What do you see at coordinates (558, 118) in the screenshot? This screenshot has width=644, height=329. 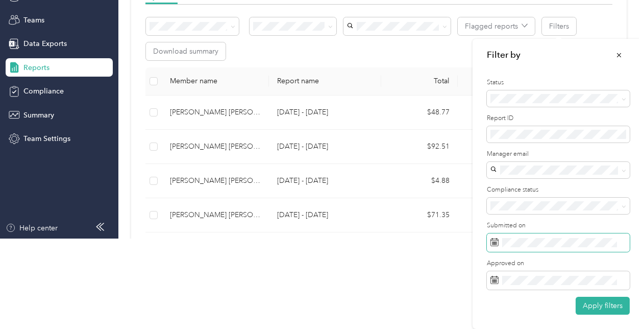 I see `label: Report ID` at bounding box center [558, 118].